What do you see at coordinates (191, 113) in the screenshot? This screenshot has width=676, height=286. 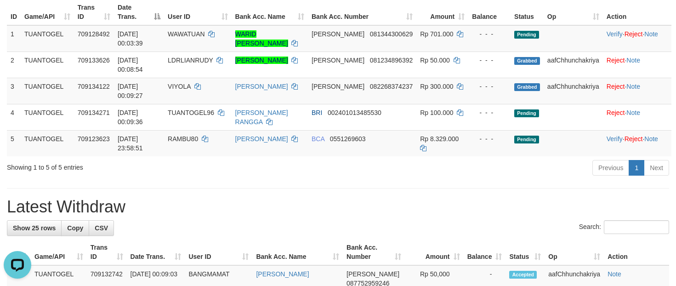 I see `span: TUANTOGEL96` at bounding box center [191, 113].